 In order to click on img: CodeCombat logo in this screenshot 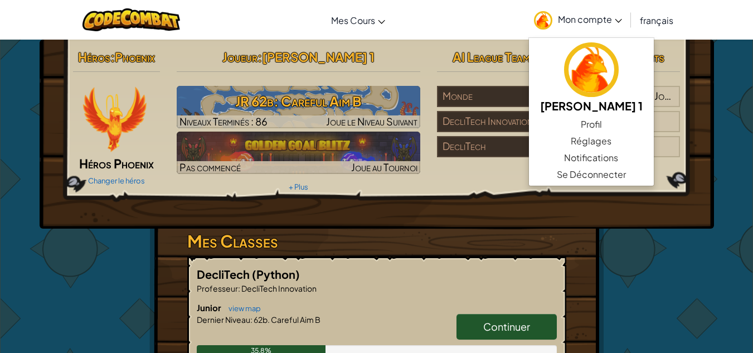, I will do `click(131, 20)`.